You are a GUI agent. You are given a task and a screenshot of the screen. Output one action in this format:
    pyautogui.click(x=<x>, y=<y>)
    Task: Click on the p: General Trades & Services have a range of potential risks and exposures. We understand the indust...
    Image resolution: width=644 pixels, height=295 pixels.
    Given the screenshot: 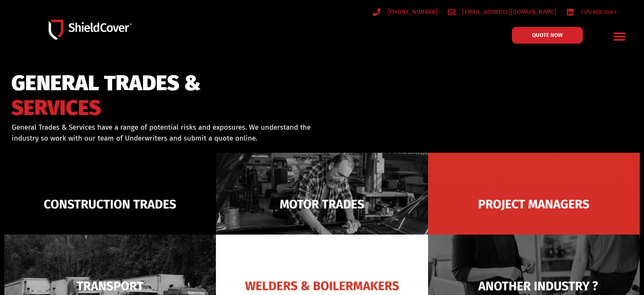 What is the action you would take?
    pyautogui.click(x=162, y=132)
    